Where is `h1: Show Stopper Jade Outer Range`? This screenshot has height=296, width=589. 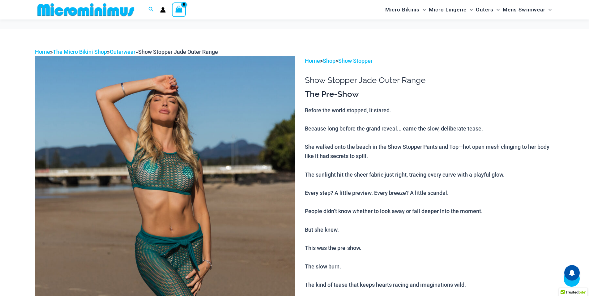 h1: Show Stopper Jade Outer Range is located at coordinates (430, 80).